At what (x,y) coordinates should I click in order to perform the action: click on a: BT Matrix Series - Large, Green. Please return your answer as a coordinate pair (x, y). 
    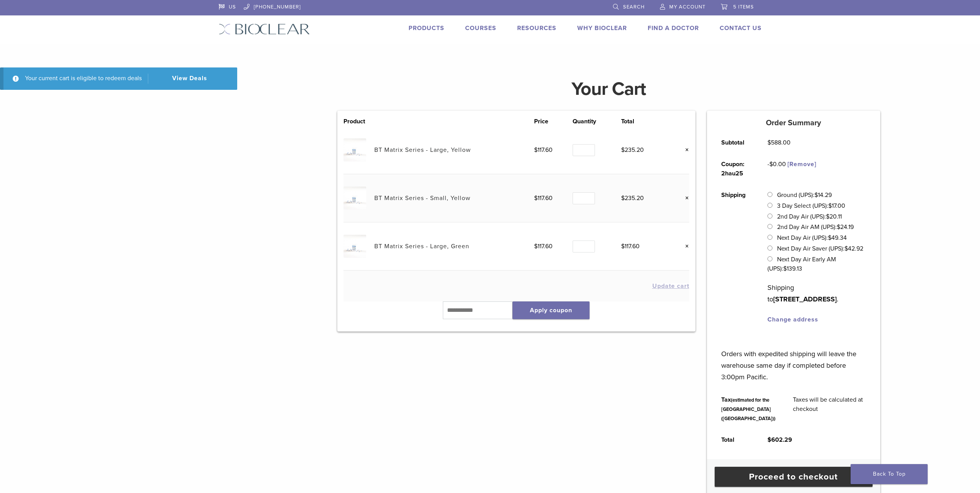
    Looking at the image, I should click on (422, 246).